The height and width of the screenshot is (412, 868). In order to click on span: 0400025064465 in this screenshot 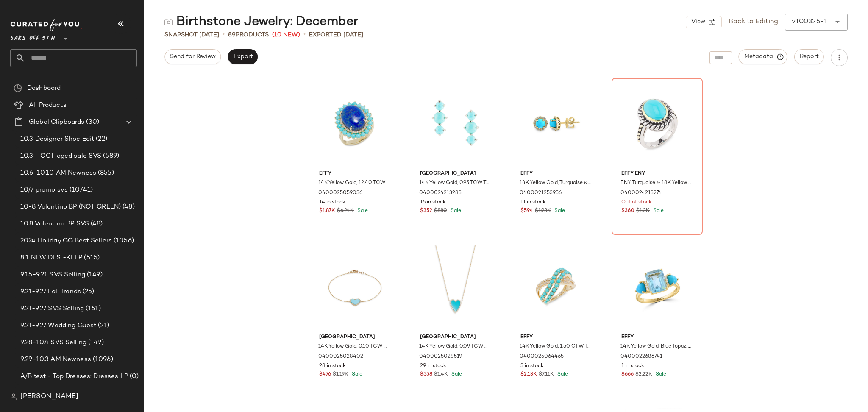, I will do `click(541, 357)`.